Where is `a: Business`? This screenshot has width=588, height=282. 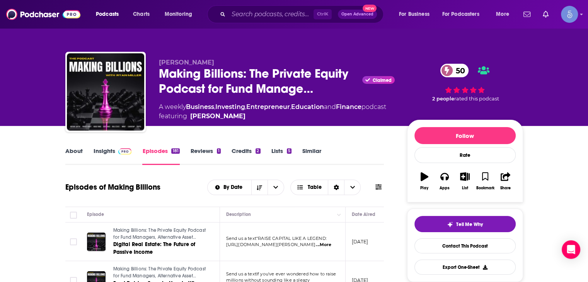 a: Business is located at coordinates (200, 107).